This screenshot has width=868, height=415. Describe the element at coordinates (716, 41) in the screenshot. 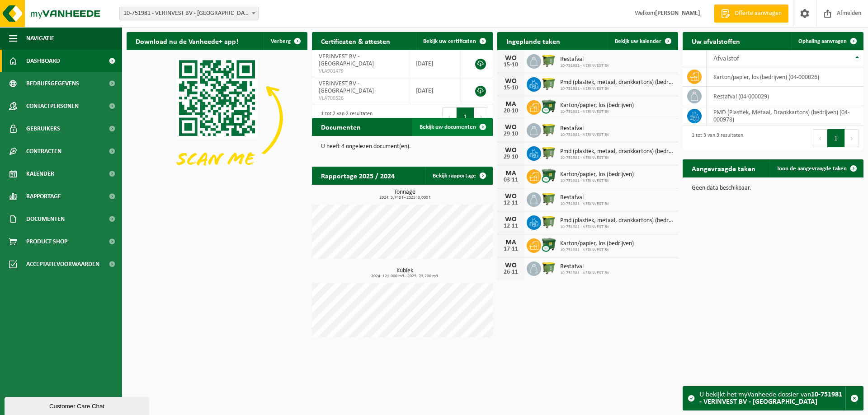

I see `h2: Uw afvalstoffen` at that location.